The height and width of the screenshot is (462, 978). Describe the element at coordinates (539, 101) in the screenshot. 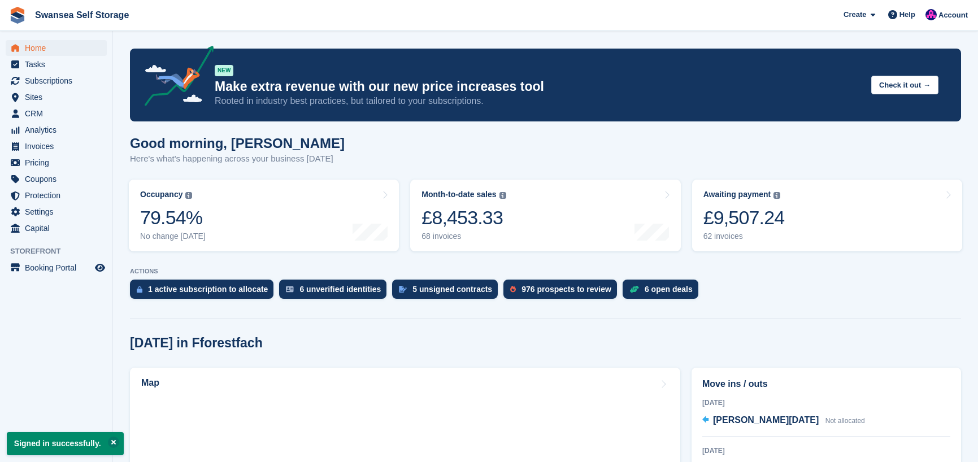

I see `p: Rooted in industry best practices, but tailored to your subscriptions.` at that location.